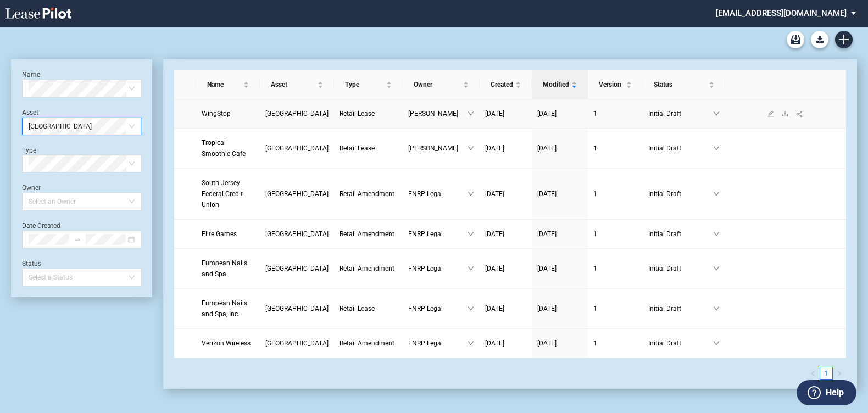 The width and height of the screenshot is (868, 413). What do you see at coordinates (228, 194) in the screenshot?
I see `a: South Jersey Federal Credit Union` at bounding box center [228, 194].